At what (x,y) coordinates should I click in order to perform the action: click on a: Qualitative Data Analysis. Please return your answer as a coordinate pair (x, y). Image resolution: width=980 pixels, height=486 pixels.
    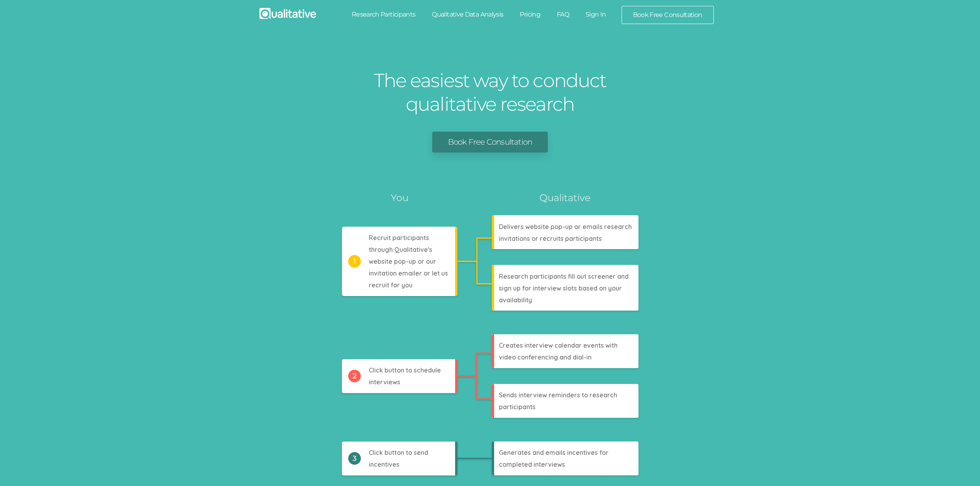
    Looking at the image, I should click on (467, 14).